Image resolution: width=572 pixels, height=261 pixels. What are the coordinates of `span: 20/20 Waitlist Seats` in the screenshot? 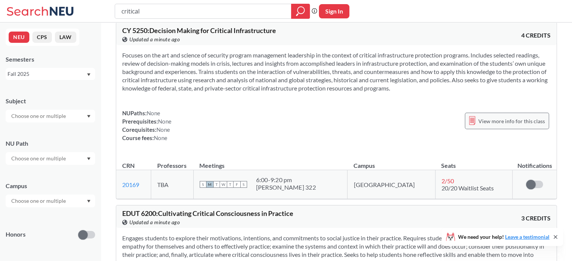 It's located at (467, 188).